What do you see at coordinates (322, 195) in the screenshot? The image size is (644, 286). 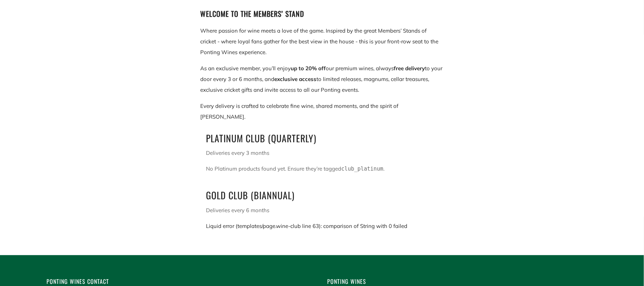 I see `h2: GOLD CLUB (BIANNUAL)` at bounding box center [322, 195].